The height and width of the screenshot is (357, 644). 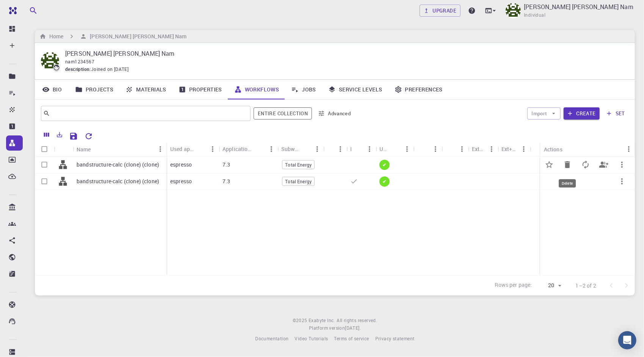 What do you see at coordinates (52, 90) in the screenshot?
I see `a: Bio` at bounding box center [52, 90].